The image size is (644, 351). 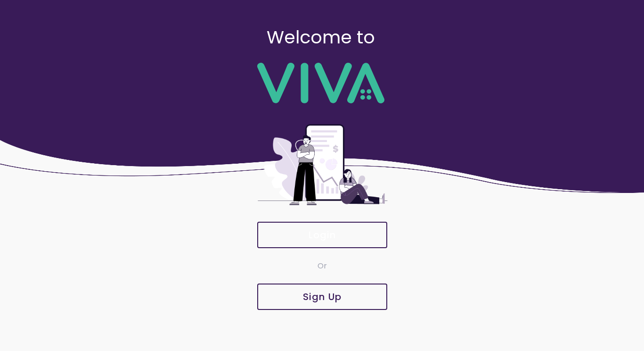 What do you see at coordinates (322, 165) in the screenshot?
I see `img: entry` at bounding box center [322, 165].